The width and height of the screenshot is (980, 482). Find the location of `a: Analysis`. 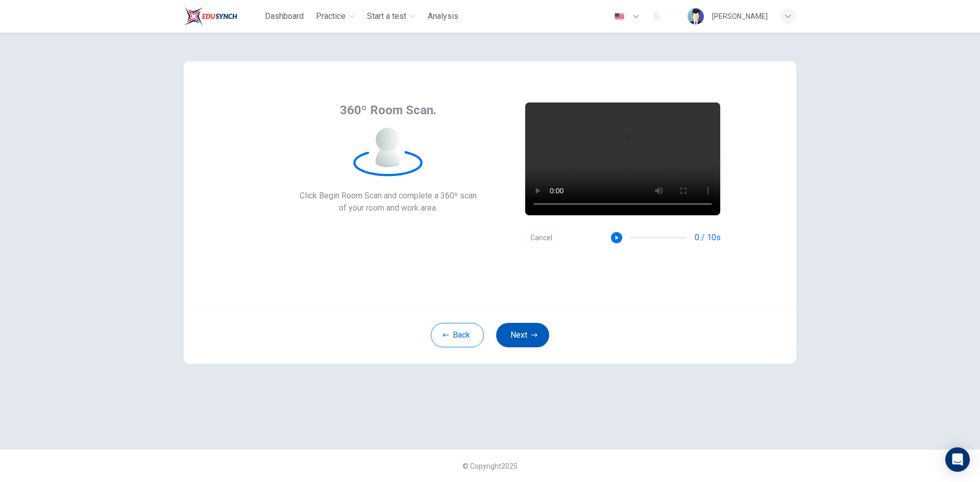

a: Analysis is located at coordinates (443, 17).